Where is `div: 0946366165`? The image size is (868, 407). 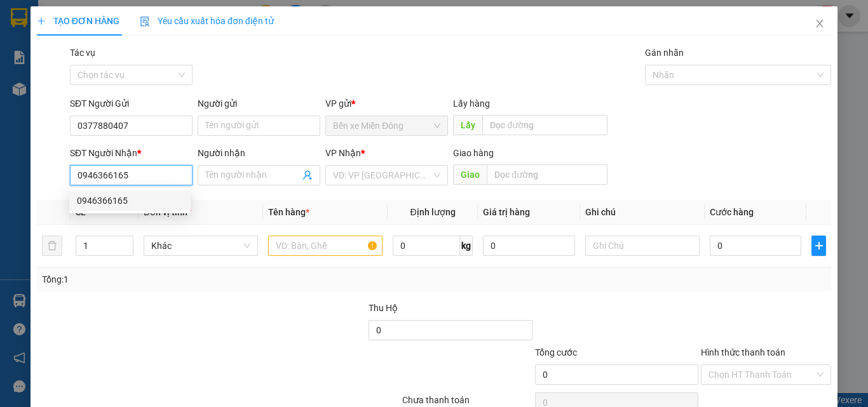 div: 0946366165 is located at coordinates (130, 200).